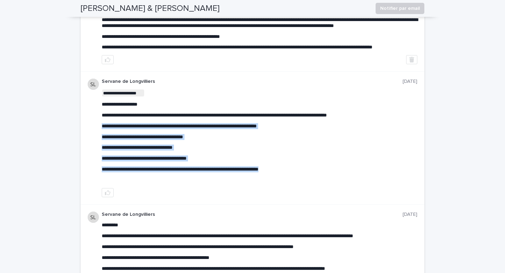  Describe the element at coordinates (400, 8) in the screenshot. I see `span: Notifier par email` at that location.